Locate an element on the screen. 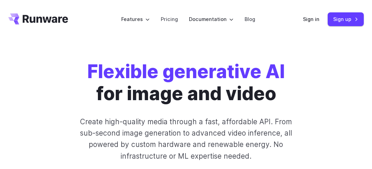 The width and height of the screenshot is (372, 169). label: Features is located at coordinates (135, 19).